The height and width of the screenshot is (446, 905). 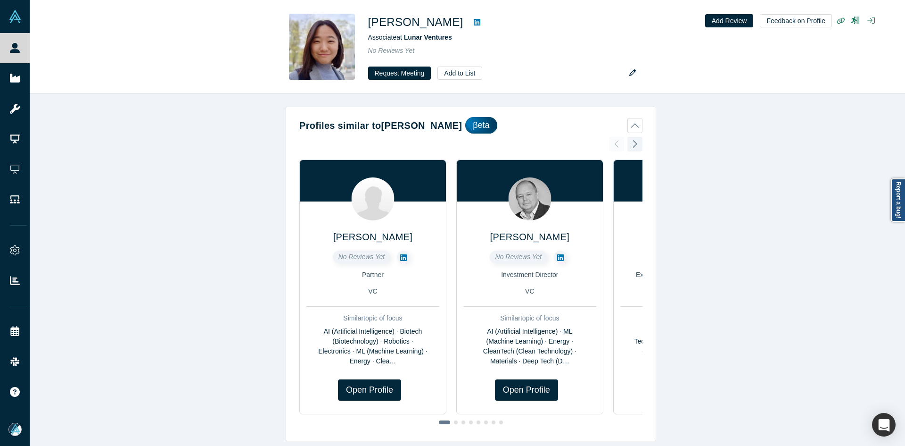 I want to click on button: Add to List, so click(x=460, y=73).